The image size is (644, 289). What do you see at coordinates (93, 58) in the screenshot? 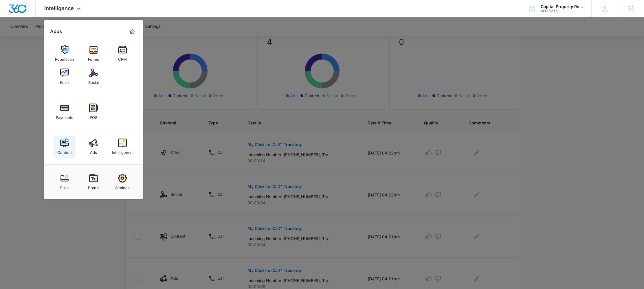
I see `div: Forms` at bounding box center [93, 58].